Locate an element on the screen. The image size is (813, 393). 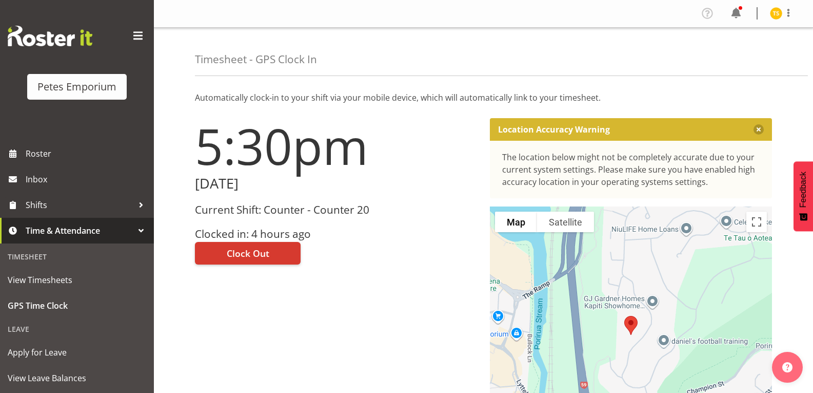
a: View Timesheets is located at coordinates (77, 280).